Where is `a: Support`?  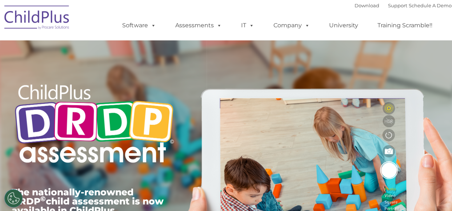 a: Support is located at coordinates (397, 5).